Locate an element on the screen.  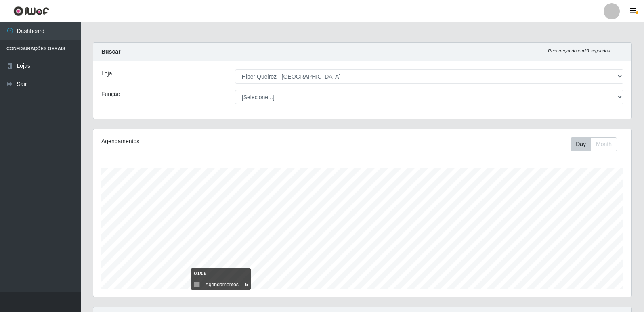
label: Função is located at coordinates (111, 94).